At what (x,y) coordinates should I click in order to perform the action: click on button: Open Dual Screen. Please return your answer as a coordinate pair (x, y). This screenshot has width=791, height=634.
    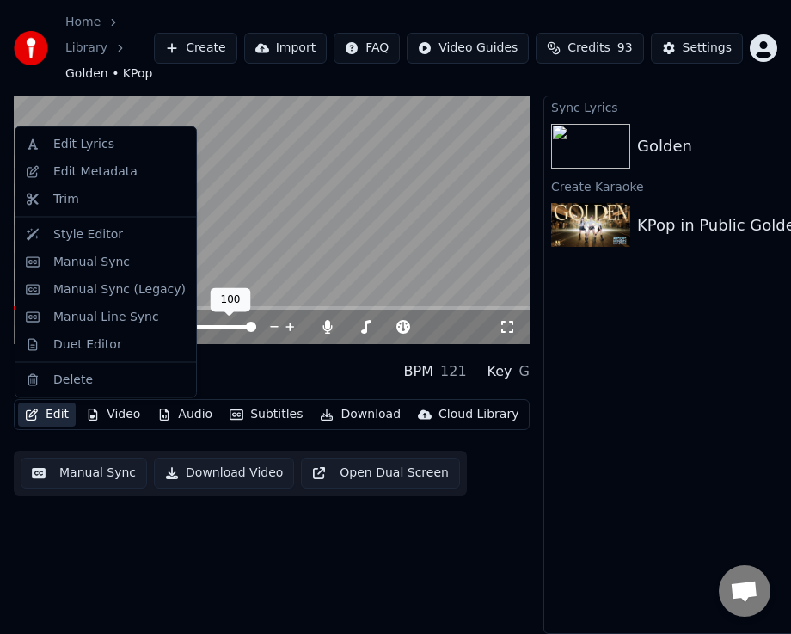
    Looking at the image, I should click on (380, 473).